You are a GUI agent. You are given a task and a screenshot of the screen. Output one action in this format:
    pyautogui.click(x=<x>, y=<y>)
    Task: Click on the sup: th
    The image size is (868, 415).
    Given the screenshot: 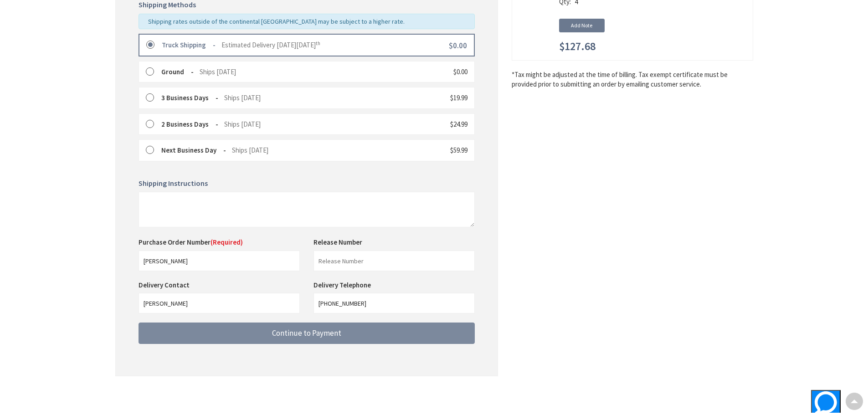 What is the action you would take?
    pyautogui.click(x=318, y=43)
    